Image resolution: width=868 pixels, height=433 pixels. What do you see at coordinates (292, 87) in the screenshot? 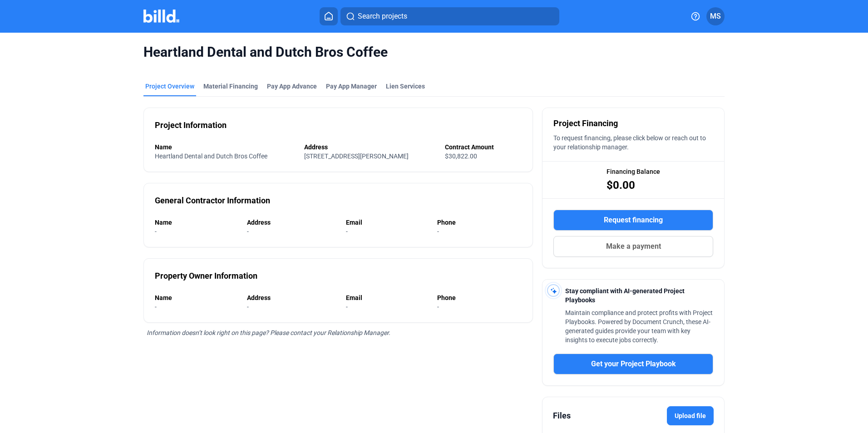
I see `div: Pay App Advance` at bounding box center [292, 87].